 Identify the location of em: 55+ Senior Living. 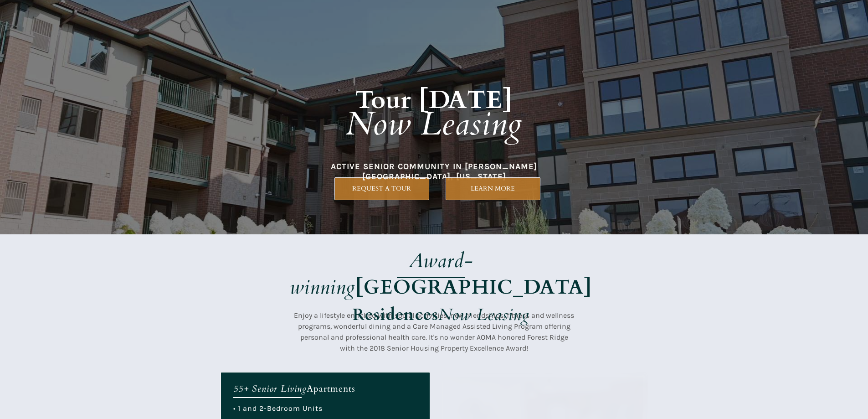
(269, 388).